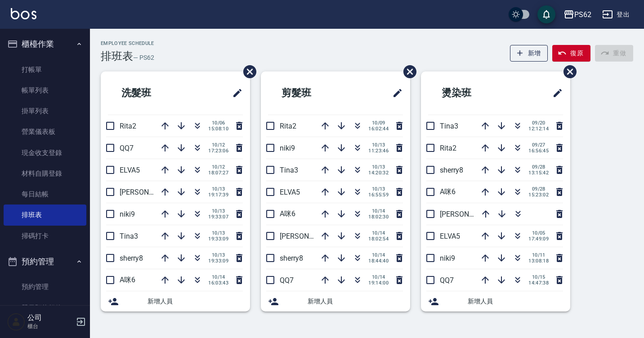 This screenshot has width=644, height=338. What do you see at coordinates (378, 123) in the screenshot?
I see `span: 10/09` at bounding box center [378, 123].